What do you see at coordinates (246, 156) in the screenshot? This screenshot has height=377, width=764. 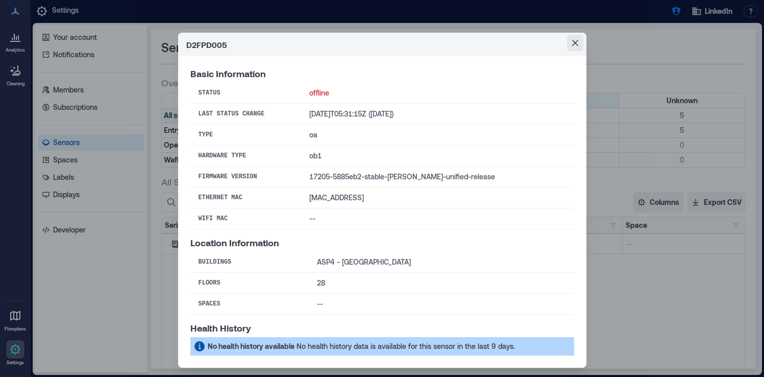 I see `th: Hardware Type` at bounding box center [246, 156].